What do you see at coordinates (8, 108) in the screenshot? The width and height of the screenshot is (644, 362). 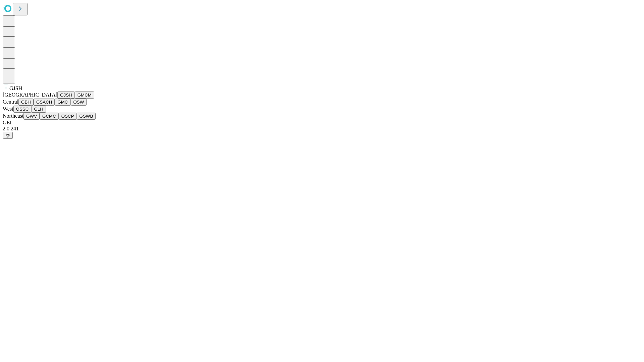 I see `span: West` at bounding box center [8, 108].